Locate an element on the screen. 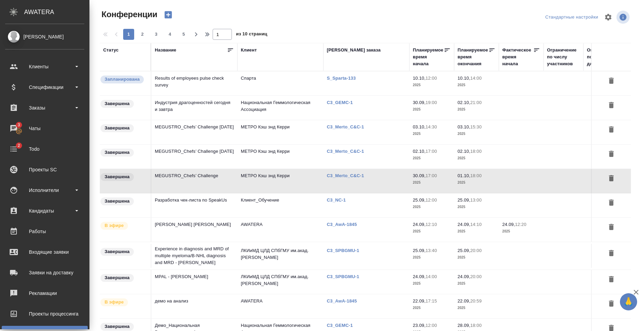 The height and width of the screenshot is (331, 644). div: Проекты процессинга is located at coordinates (45, 314).